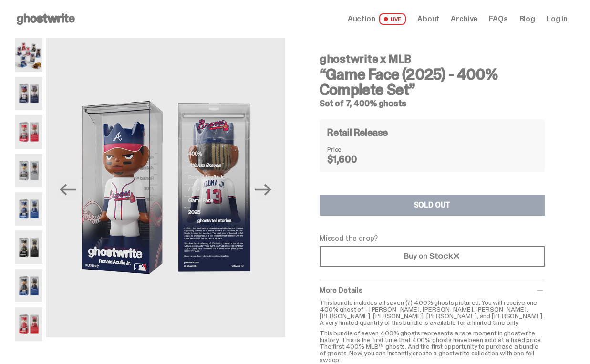 The width and height of the screenshot is (590, 364). Describe the element at coordinates (428, 19) in the screenshot. I see `a: About` at that location.